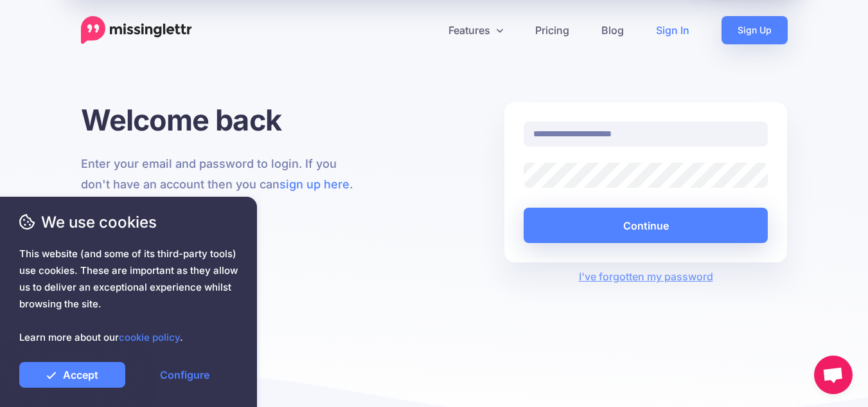 This screenshot has height=407, width=868. I want to click on button: Continue, so click(646, 225).